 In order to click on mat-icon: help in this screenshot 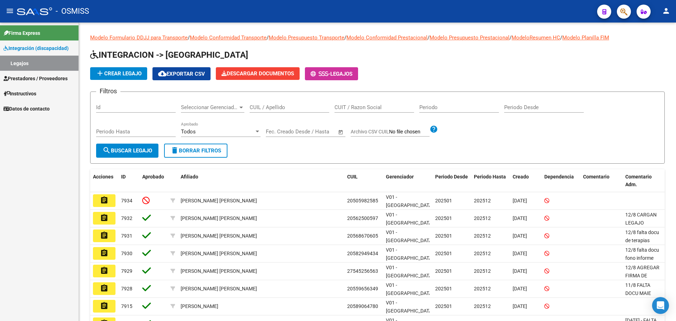, I will do `click(434, 129)`.